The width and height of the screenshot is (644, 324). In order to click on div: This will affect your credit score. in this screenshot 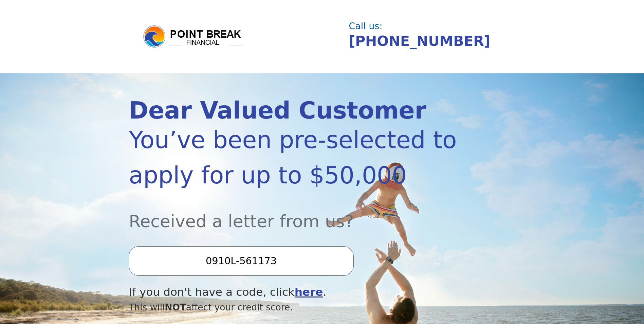, I will do `click(292, 307)`.